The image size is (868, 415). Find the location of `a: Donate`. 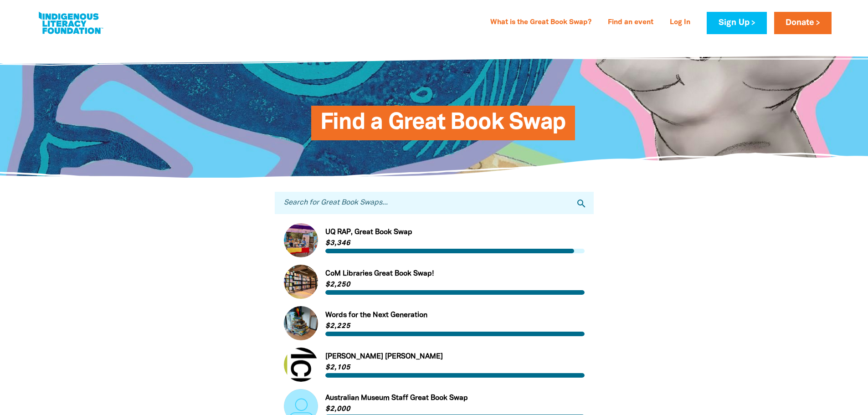

a: Donate is located at coordinates (803, 23).